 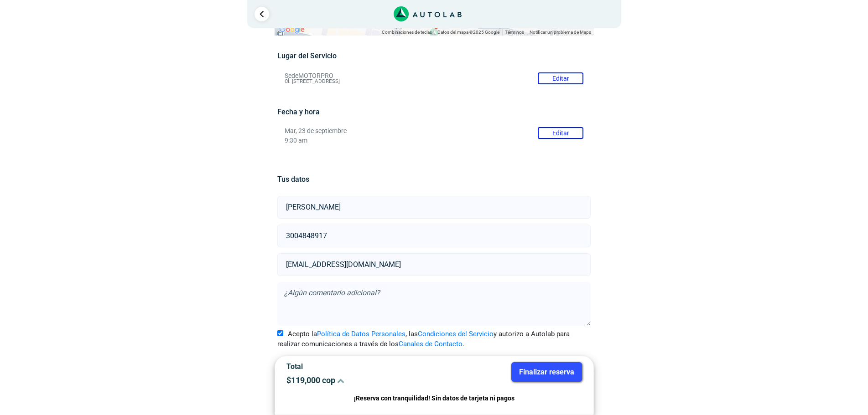 I want to click on a: Términos (se abre en una nueva pestaña), so click(x=515, y=32).